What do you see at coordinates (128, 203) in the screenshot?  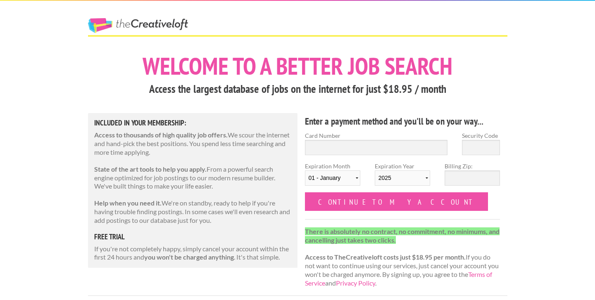 I see `strong: Help when you need it.` at bounding box center [128, 203].